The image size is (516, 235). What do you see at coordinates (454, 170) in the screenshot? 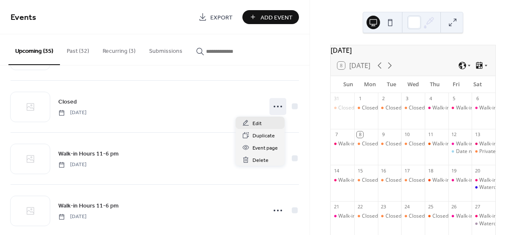
I see `div: 19` at bounding box center [454, 170].